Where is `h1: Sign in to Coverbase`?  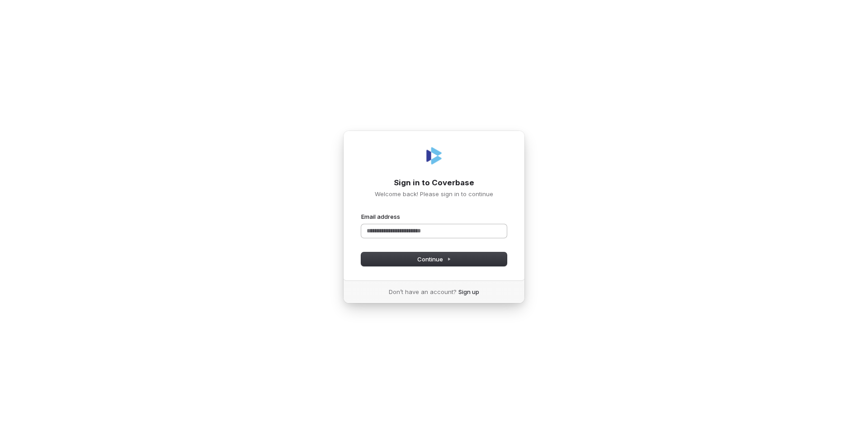
h1: Sign in to Coverbase is located at coordinates (434, 183).